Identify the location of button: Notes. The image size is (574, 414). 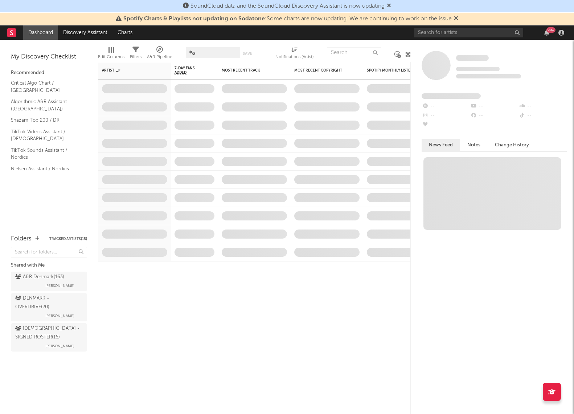
(474, 145).